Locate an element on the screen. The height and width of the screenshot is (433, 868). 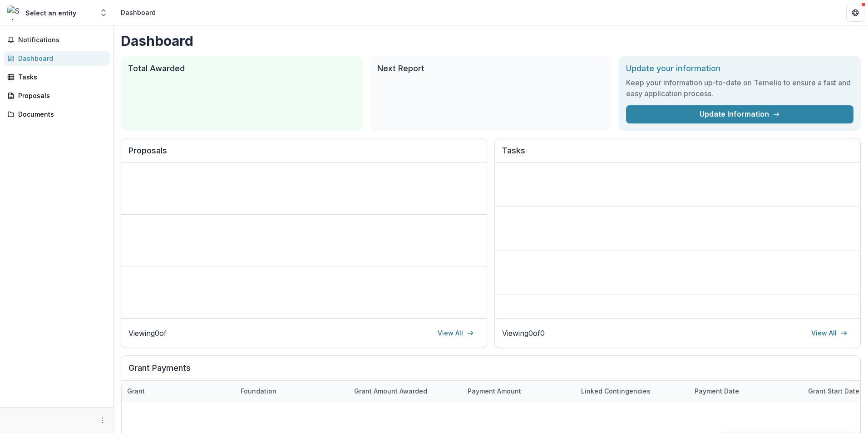
div: Tasks is located at coordinates (60, 76).